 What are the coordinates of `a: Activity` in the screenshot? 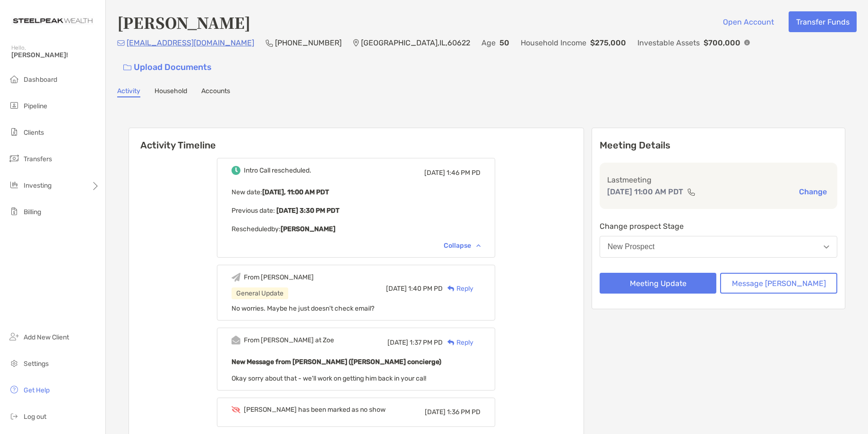 It's located at (129, 92).